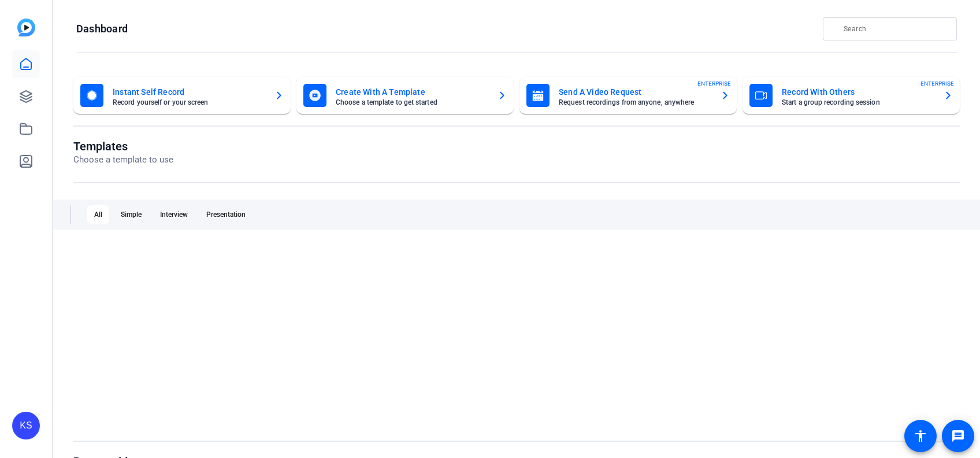  What do you see at coordinates (226, 215) in the screenshot?
I see `div: Presentation` at bounding box center [226, 215].